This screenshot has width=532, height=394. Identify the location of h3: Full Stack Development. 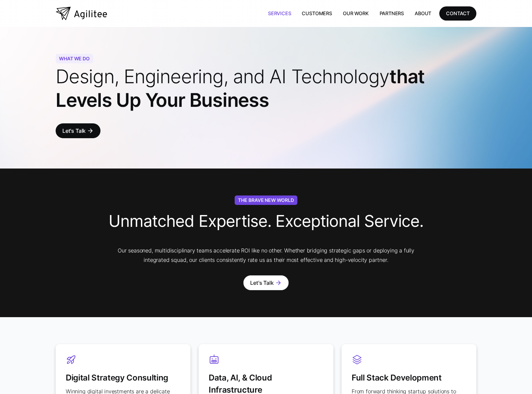
(409, 375).